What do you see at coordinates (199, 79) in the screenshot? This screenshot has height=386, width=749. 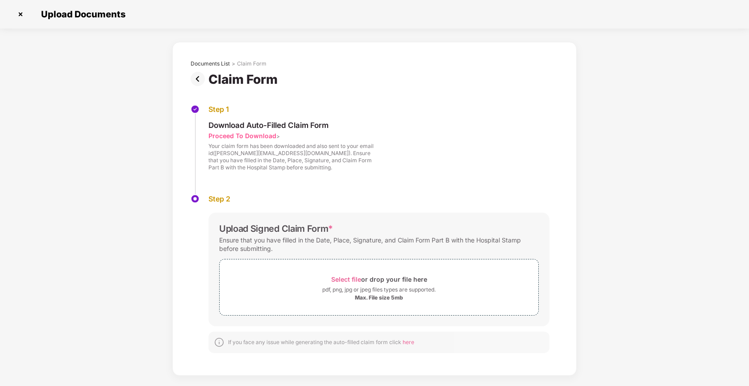 I see `img: svg+xml;base64,PHN2ZyBpZD0iUHJldi0zMngzMiIgeG1sbnM9Imh0dHA6Ly93d3cudzMub3JnLzIwMDAvc3ZnIiB3aWR0aD...` at bounding box center [199, 79].